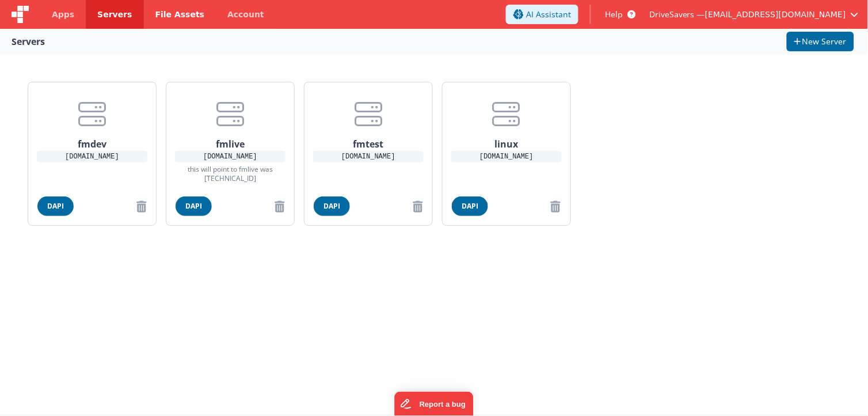 This screenshot has width=868, height=416. What do you see at coordinates (548, 14) in the screenshot?
I see `span: AI Assistant` at bounding box center [548, 14].